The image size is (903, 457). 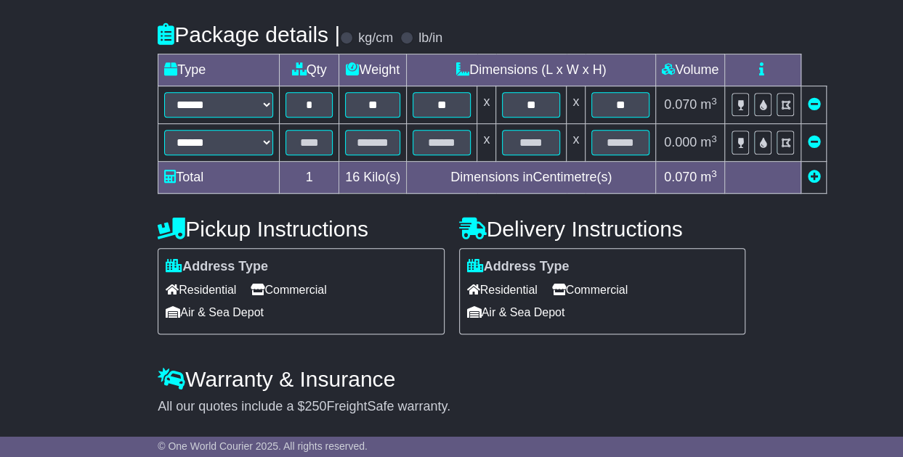 I want to click on span: 0.000, so click(x=680, y=142).